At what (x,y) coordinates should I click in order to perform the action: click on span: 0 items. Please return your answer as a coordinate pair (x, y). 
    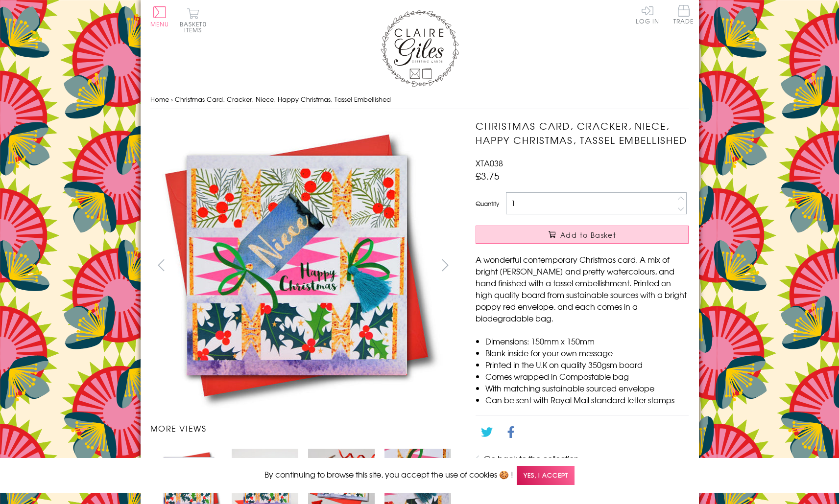
    Looking at the image, I should click on (196, 27).